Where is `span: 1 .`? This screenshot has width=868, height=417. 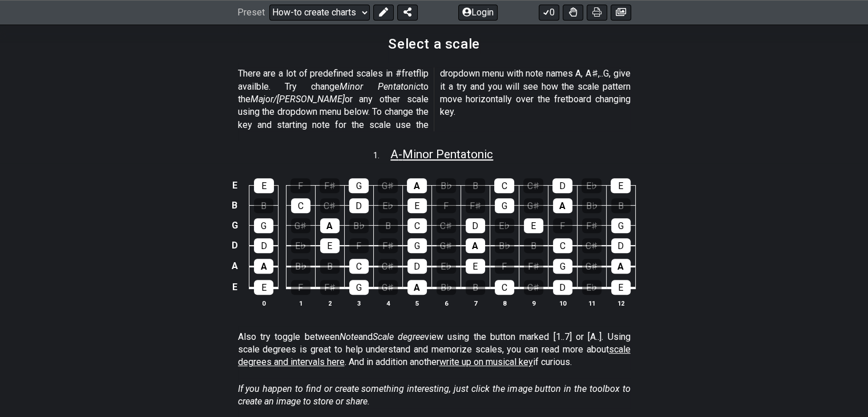
span: 1 . is located at coordinates (382, 156).